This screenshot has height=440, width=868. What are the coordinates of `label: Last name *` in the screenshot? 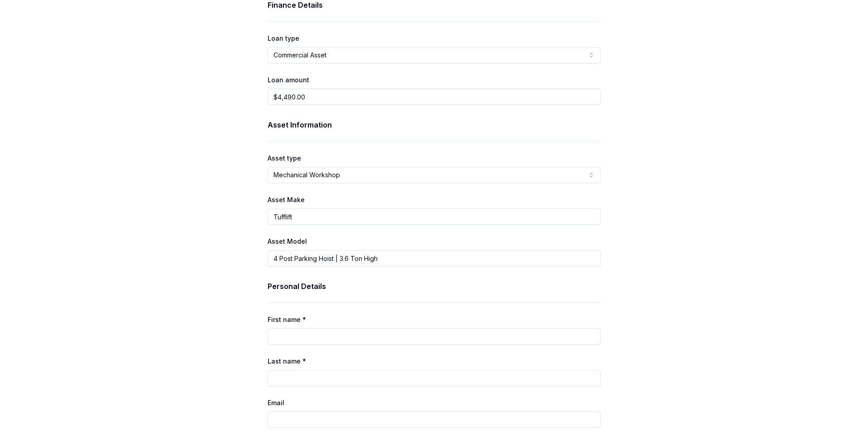 It's located at (287, 361).